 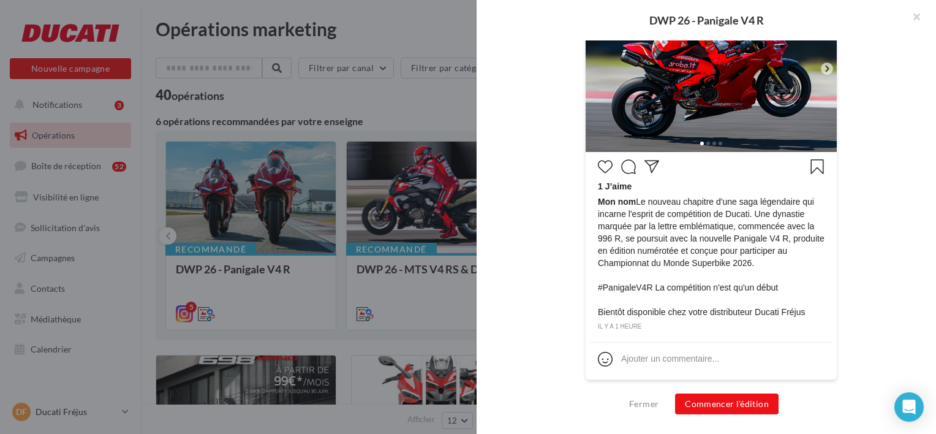 What do you see at coordinates (652, 167) in the screenshot?
I see `svg: Partager la publication` at bounding box center [652, 167].